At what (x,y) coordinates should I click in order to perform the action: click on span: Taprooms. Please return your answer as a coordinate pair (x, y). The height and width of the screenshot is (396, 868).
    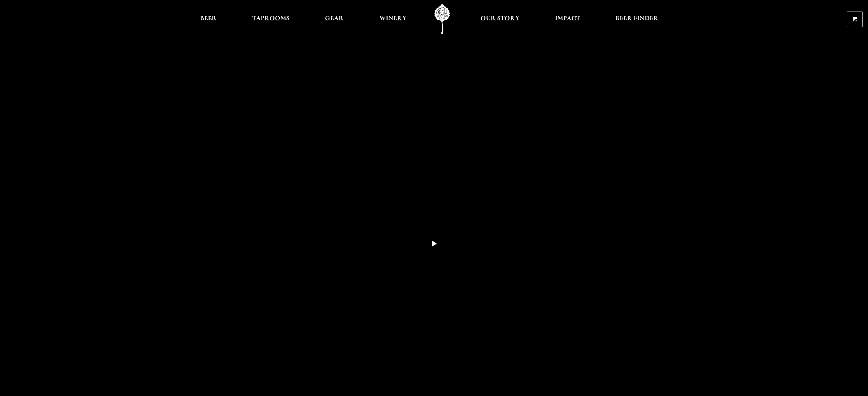
    Looking at the image, I should click on (271, 18).